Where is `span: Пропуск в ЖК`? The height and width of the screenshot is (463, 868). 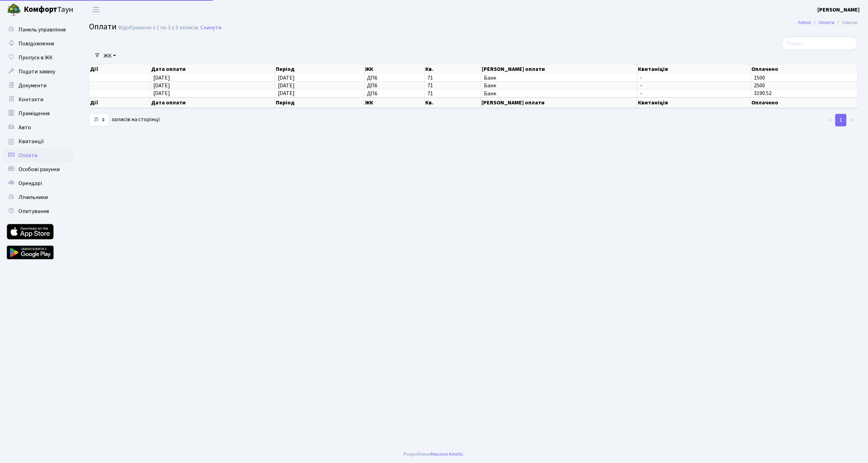
span: Пропуск в ЖК is located at coordinates (36, 58).